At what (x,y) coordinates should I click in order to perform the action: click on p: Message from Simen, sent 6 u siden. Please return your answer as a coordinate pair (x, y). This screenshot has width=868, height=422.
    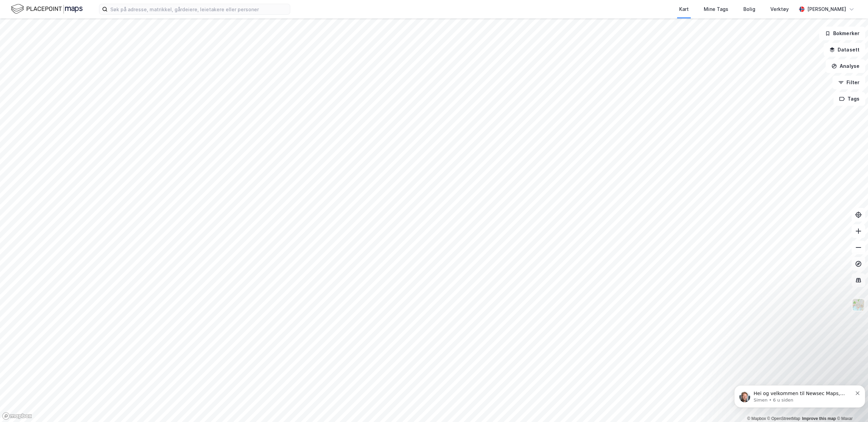
    Looking at the image, I should click on (71, 30).